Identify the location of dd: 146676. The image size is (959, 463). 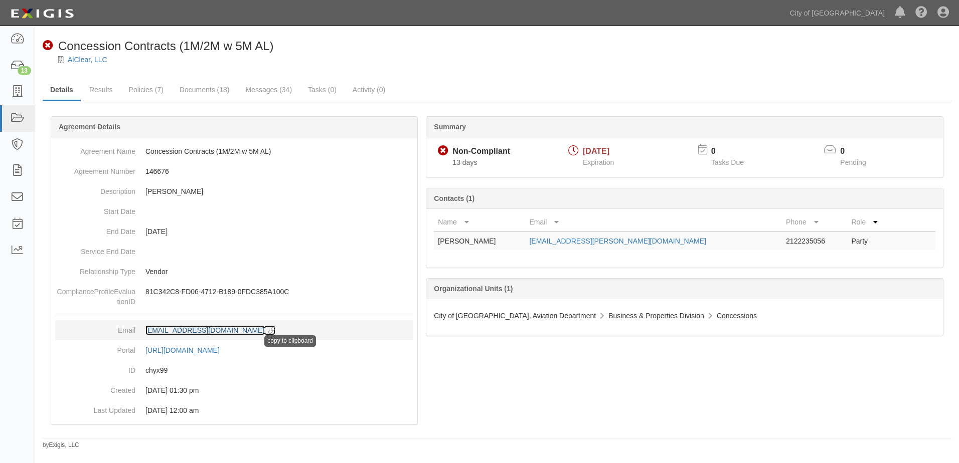
(234, 171).